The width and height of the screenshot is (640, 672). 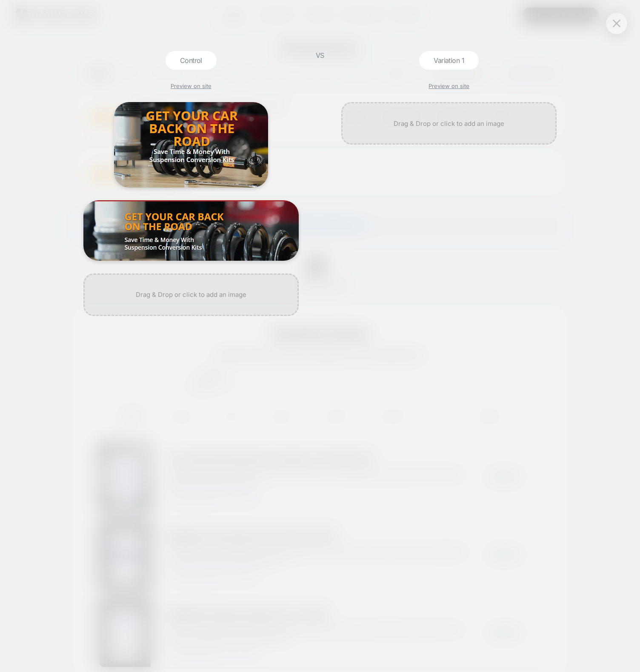 I want to click on div: Control, so click(x=191, y=61).